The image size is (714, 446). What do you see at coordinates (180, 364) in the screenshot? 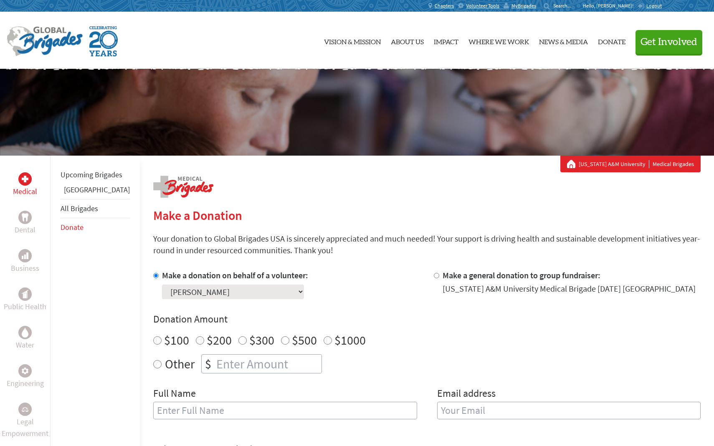
I see `label: Other` at bounding box center [180, 364].